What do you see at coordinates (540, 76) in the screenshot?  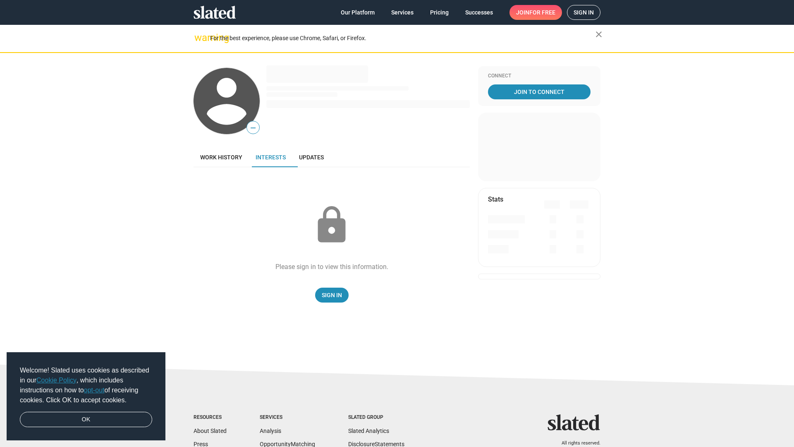 I see `div: Connect` at bounding box center [540, 76].